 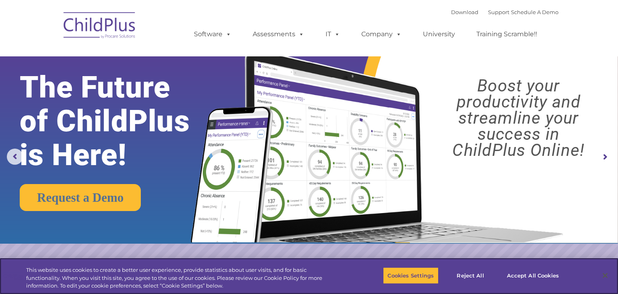 I want to click on a: Software, so click(x=213, y=34).